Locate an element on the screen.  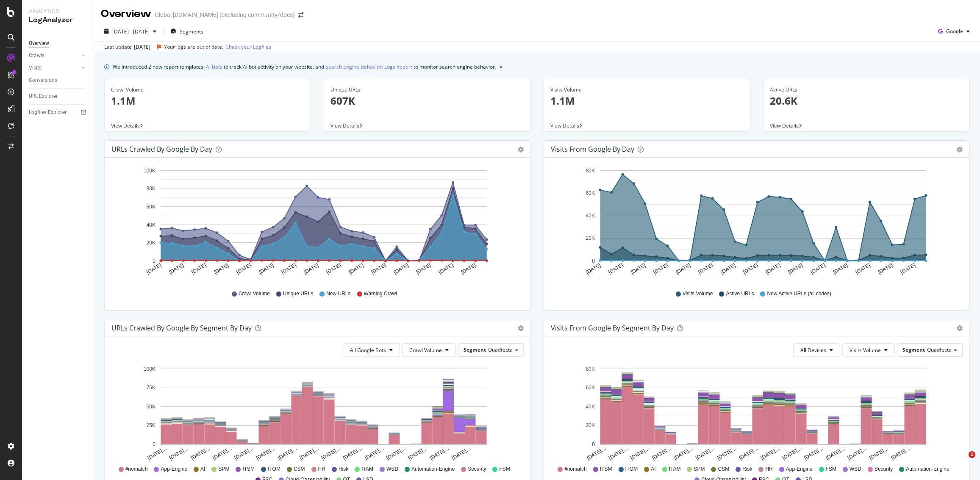
div: Visits from Google By Segment By Day is located at coordinates (612, 328).